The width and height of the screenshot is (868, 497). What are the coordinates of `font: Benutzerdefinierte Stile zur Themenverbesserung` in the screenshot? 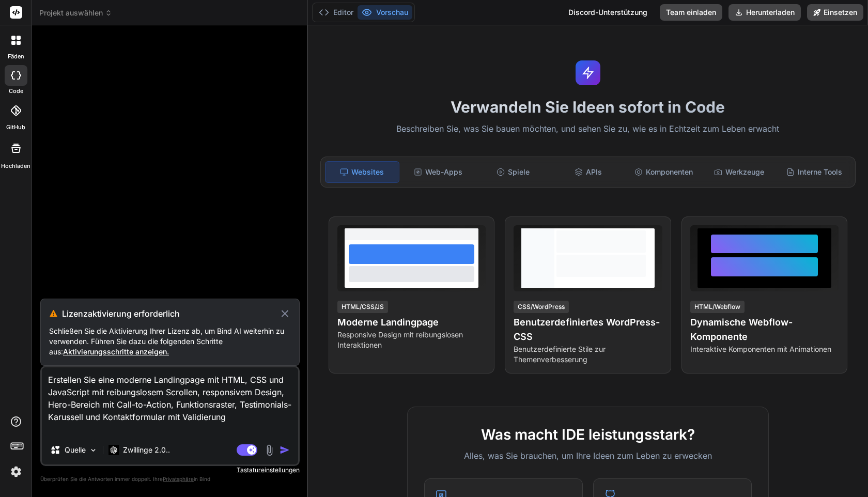 It's located at (560, 353).